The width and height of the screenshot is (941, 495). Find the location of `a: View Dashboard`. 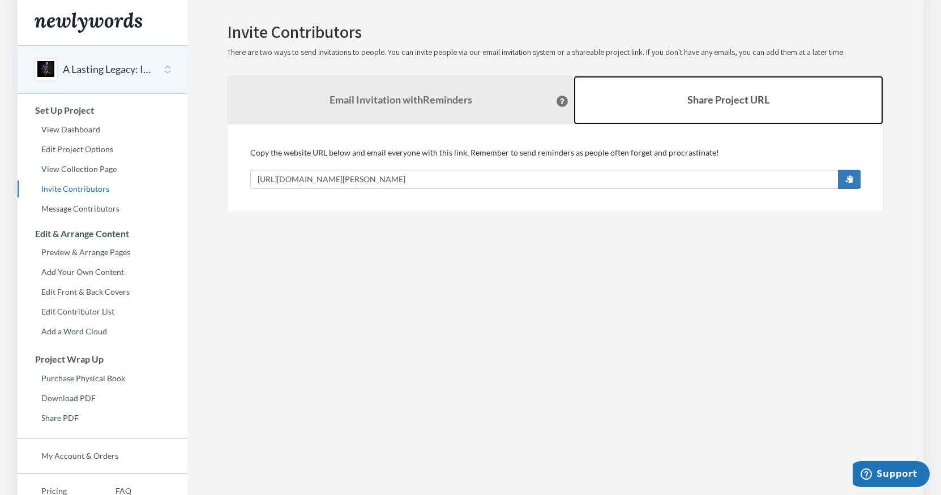

a: View Dashboard is located at coordinates (102, 130).